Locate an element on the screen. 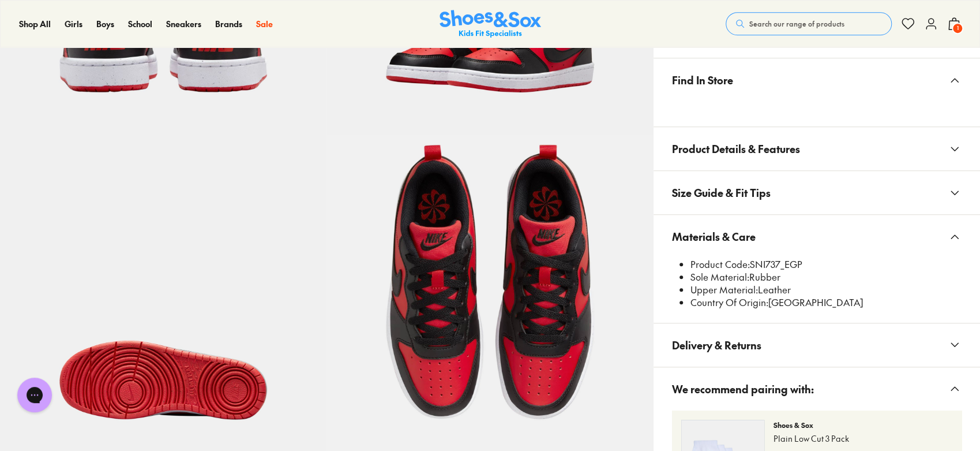 The width and height of the screenshot is (980, 451). span: Sole Material: is located at coordinates (720, 276).